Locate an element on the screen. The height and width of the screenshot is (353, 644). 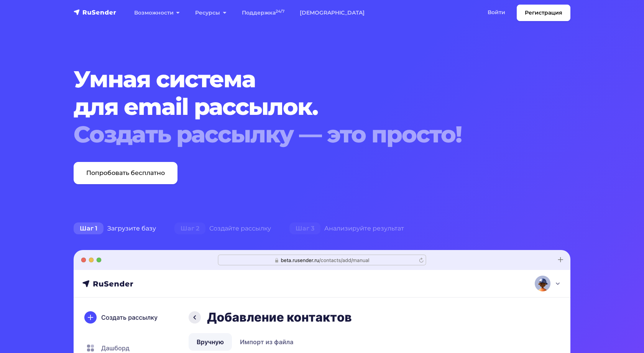
div: Создайте рассылку is located at coordinates (223, 228).